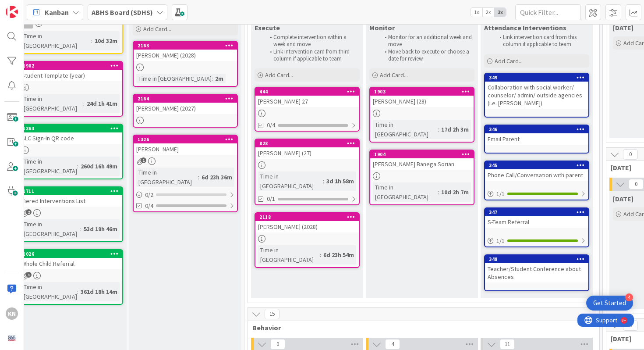  I want to click on span: 15, so click(272, 314).